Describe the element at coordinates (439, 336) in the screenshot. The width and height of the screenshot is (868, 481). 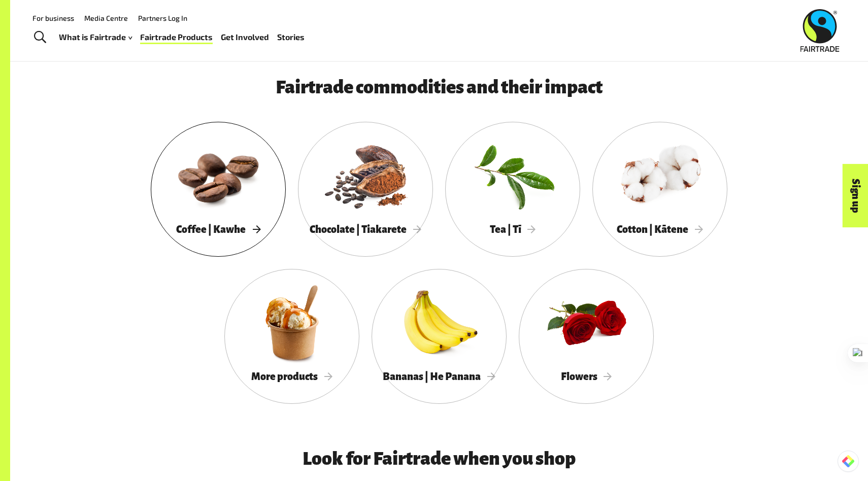
I see `a: Bananas | He Panana` at that location.